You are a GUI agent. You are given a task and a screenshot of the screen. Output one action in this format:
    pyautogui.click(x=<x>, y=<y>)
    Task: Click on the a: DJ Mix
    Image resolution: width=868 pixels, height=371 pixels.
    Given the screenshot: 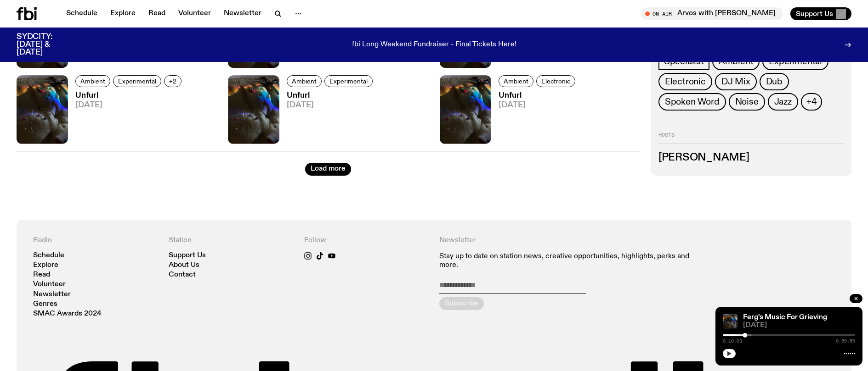 What is the action you would take?
    pyautogui.click(x=736, y=81)
    